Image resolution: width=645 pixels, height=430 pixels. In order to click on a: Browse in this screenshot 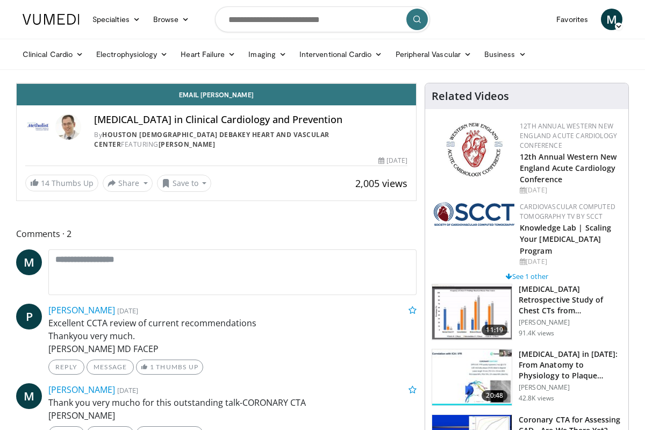, I will do `click(172, 19)`.